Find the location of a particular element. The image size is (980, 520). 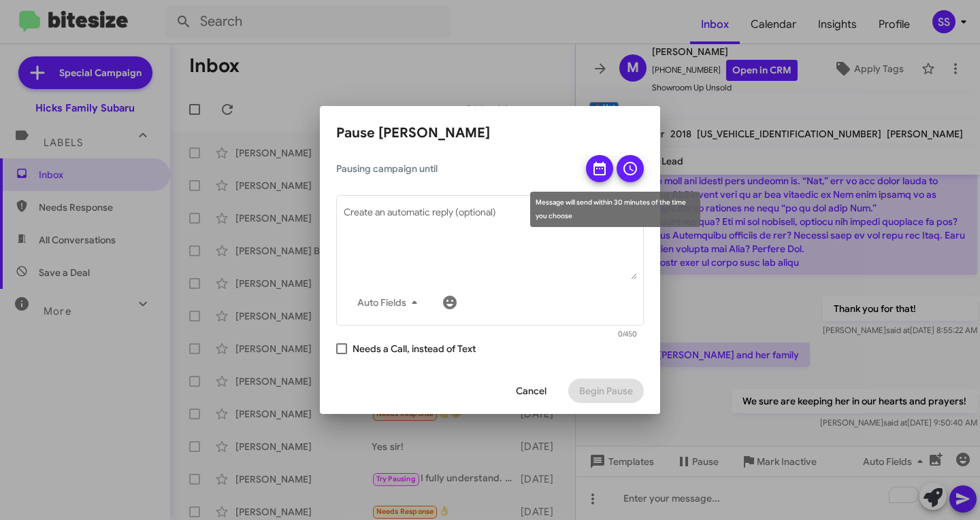

button: Cancel is located at coordinates (531, 391).